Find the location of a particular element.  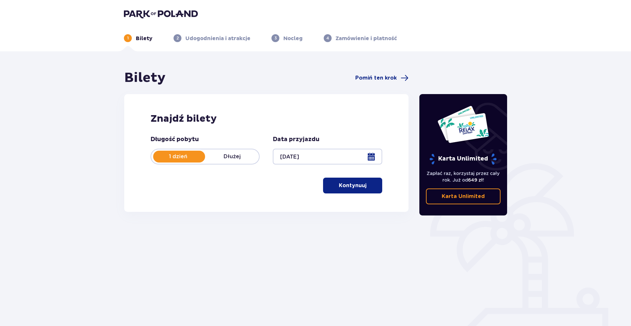

img: Park of Poland logo is located at coordinates (161, 14).